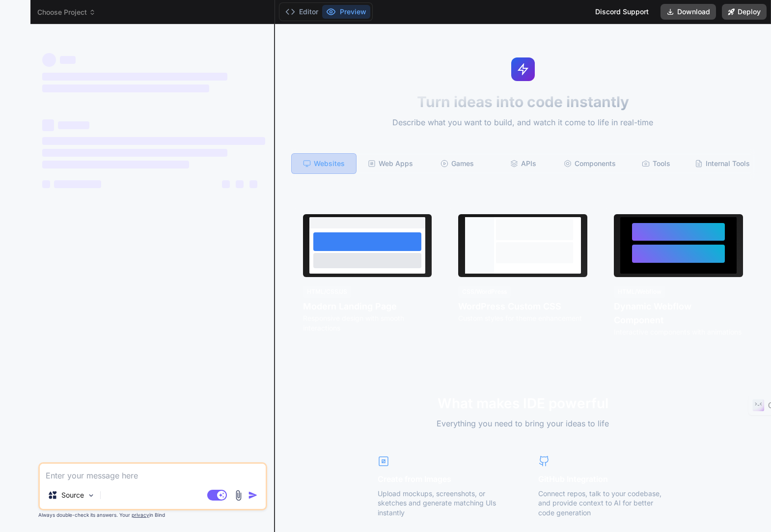  What do you see at coordinates (140, 515) in the screenshot?
I see `span: privacy` at bounding box center [140, 515].